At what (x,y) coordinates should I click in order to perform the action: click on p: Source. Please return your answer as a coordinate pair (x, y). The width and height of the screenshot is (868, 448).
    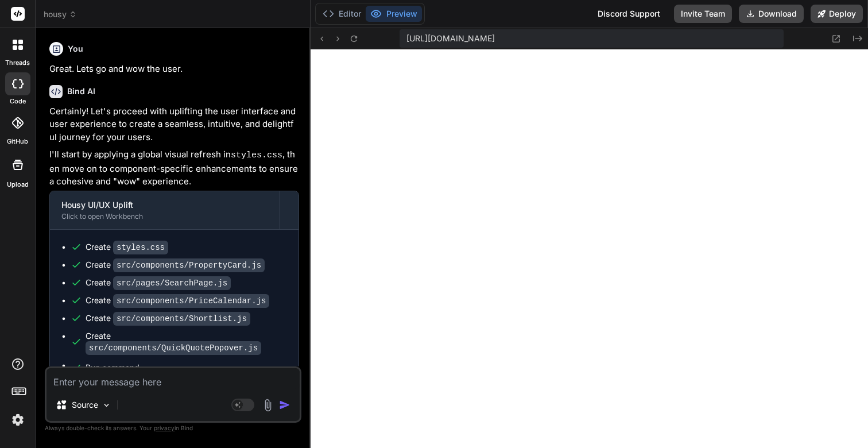
    Looking at the image, I should click on (85, 405).